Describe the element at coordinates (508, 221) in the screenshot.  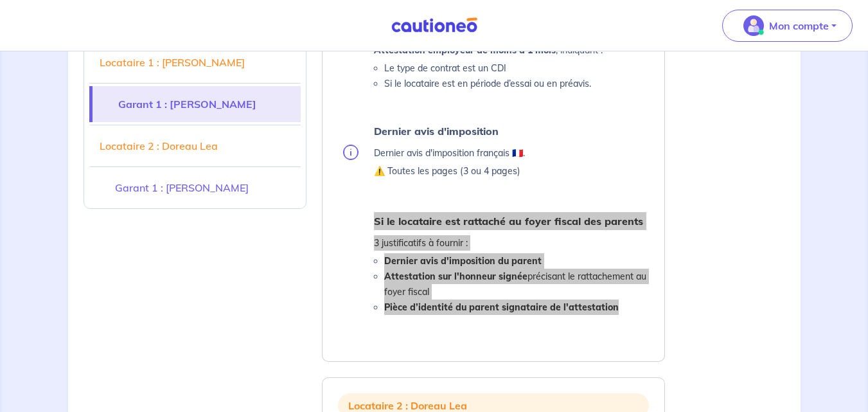
I see `strong: Si le locataire est rattaché au foyer fiscal des parents` at that location.